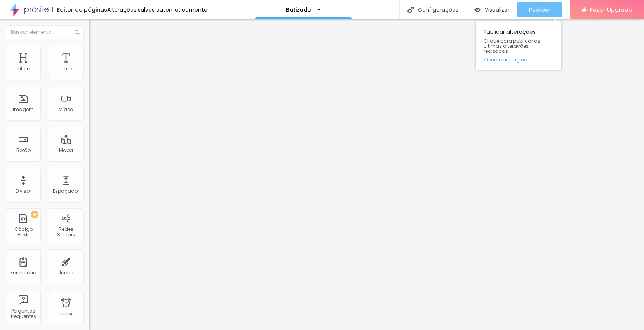 Image resolution: width=644 pixels, height=330 pixels. Describe the element at coordinates (157, 10) in the screenshot. I see `div: Alterações salvas automaticamente` at that location.